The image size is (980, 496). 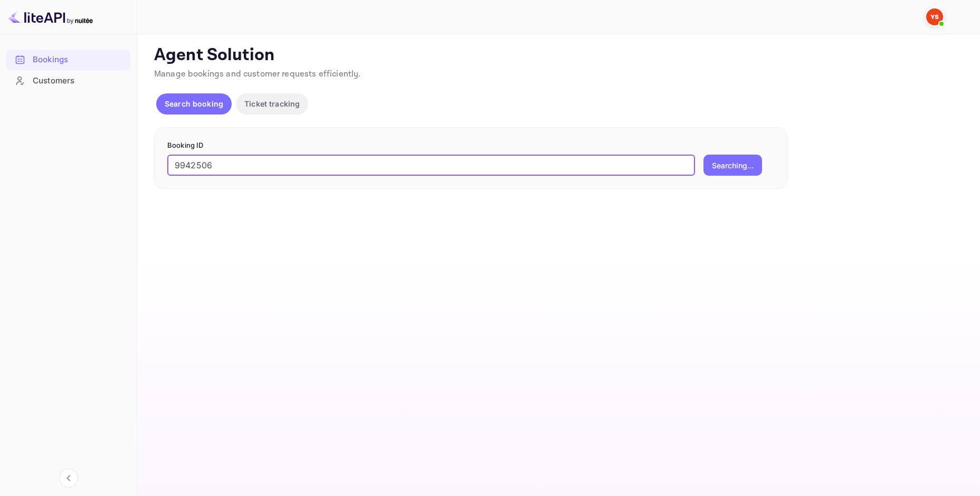 What do you see at coordinates (68, 80) in the screenshot?
I see `a: Customers` at bounding box center [68, 80].